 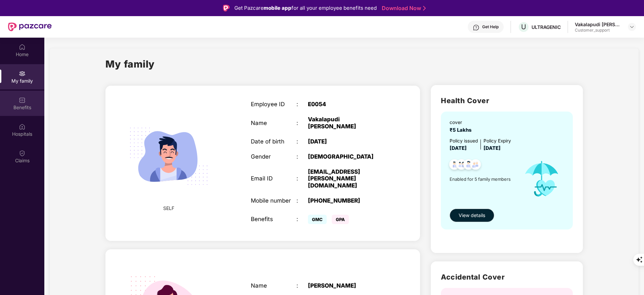 What do you see at coordinates (22, 73) in the screenshot?
I see `img: svg+xml;base64,PHN2ZyB3aWR0aD0iMjAiIGhlaWdodD0iMjAiIHZpZXdCb3g9IjAgMCAyMCAyMCIgZmlsbD0ibm9uZSIgeG...` at bounding box center [22, 73].